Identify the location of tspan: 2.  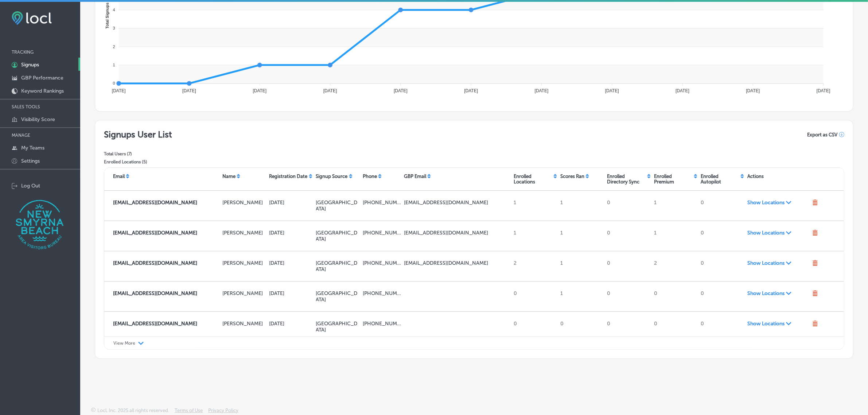
(114, 47).